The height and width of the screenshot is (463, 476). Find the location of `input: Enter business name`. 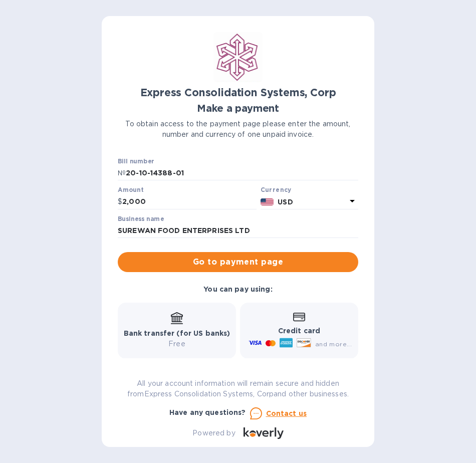

input: Enter business name is located at coordinates (238, 231).